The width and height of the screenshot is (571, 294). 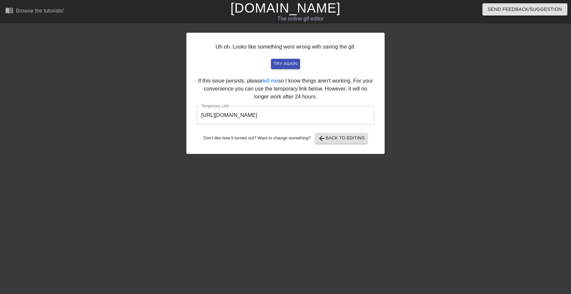 What do you see at coordinates (285, 115) in the screenshot?
I see `input: bare` at bounding box center [285, 115].